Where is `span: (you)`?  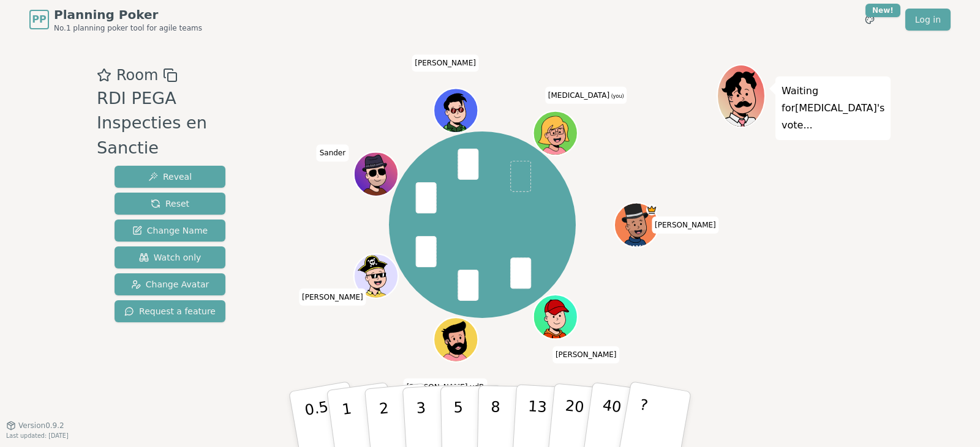 span: (you) is located at coordinates (617, 96).